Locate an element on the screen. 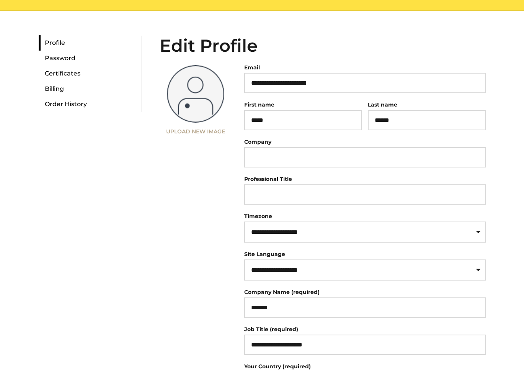  label: Company is located at coordinates (258, 142).